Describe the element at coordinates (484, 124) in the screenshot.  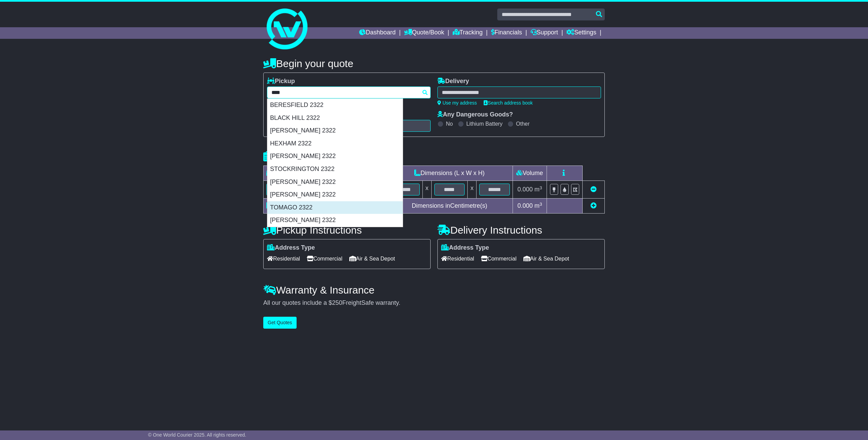
I see `label: Lithium Battery` at that location.